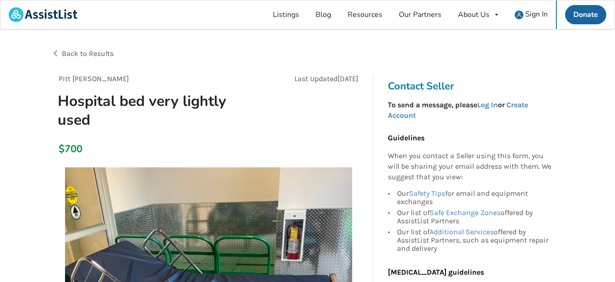  What do you see at coordinates (519, 15) in the screenshot?
I see `img: user icon` at bounding box center [519, 15].